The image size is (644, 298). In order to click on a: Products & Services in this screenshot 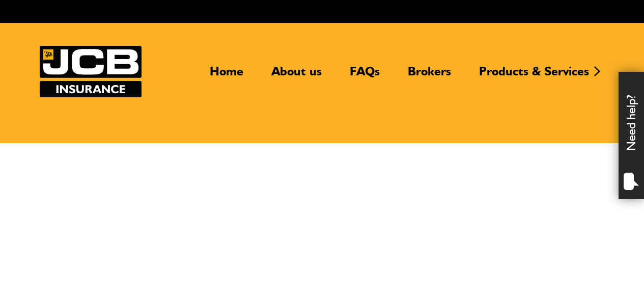, I will do `click(534, 76)`.